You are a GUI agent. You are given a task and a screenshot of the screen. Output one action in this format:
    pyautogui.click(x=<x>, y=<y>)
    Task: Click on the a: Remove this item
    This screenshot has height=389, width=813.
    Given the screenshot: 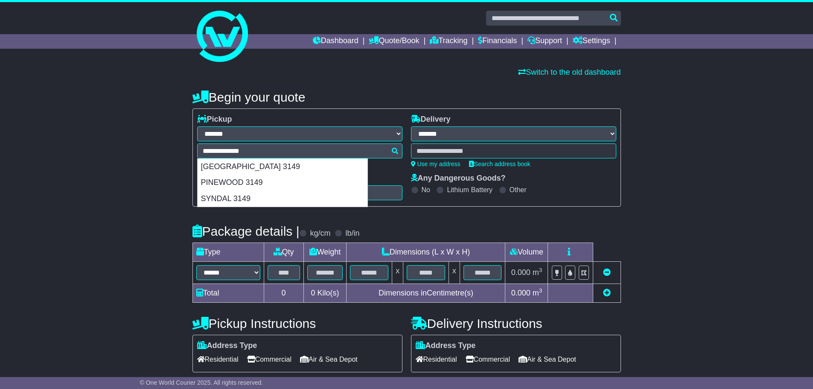 What is the action you would take?
    pyautogui.click(x=607, y=272)
    